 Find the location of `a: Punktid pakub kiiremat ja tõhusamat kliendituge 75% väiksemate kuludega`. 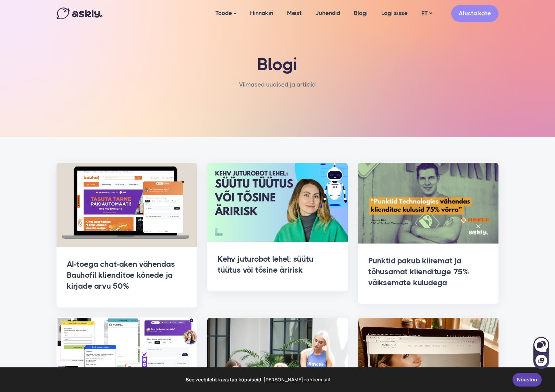

a: Punktid pakub kiiremat ja tõhusamat kliendituge 75% väiksemate kuludega is located at coordinates (418, 272).